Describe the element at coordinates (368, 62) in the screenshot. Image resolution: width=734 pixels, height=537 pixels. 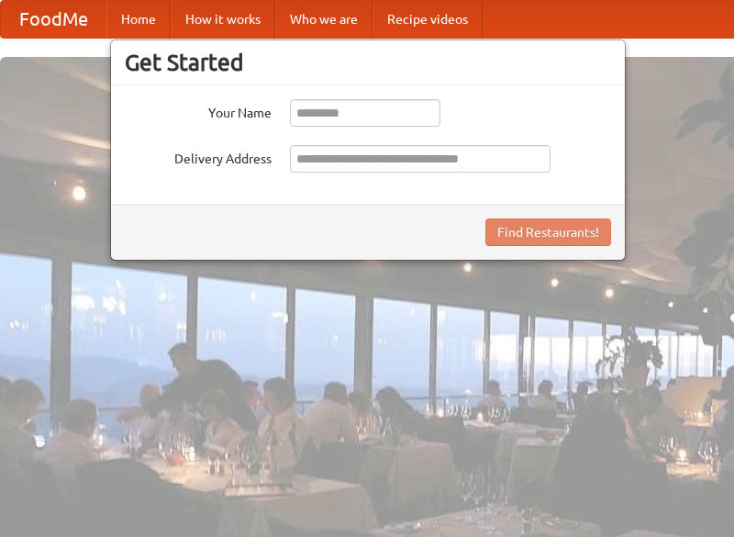
I see `h3: Get Started` at that location.